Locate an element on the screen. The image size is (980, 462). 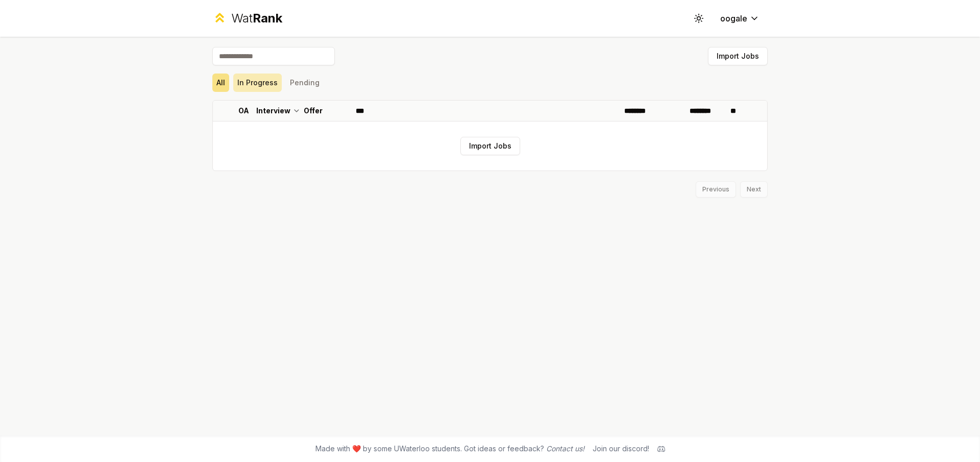
a: Contact us! is located at coordinates (565, 448).